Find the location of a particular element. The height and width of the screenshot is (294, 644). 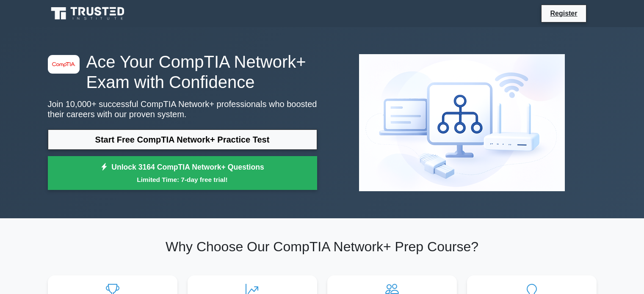

h1: Ace Your CompTIA Network+ Exam with Confidence is located at coordinates (182, 72).